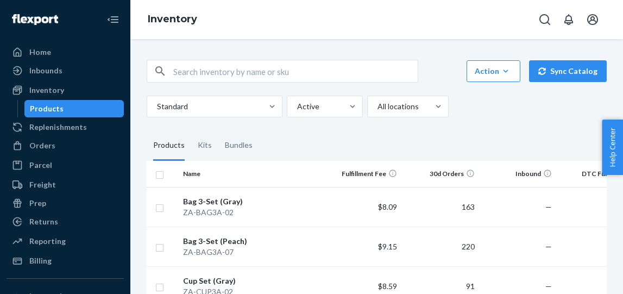  What do you see at coordinates (74, 109) in the screenshot?
I see `a: Products` at bounding box center [74, 109].